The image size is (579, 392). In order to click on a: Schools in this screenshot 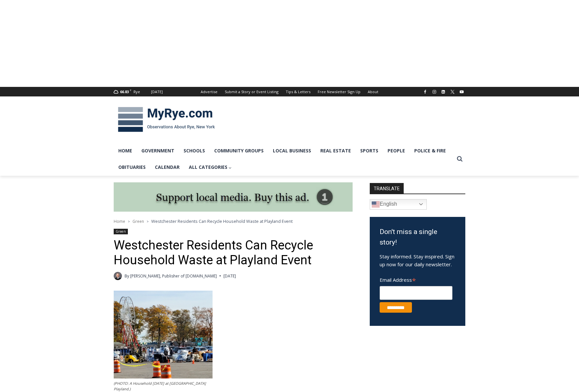, I will do `click(194, 151)`.